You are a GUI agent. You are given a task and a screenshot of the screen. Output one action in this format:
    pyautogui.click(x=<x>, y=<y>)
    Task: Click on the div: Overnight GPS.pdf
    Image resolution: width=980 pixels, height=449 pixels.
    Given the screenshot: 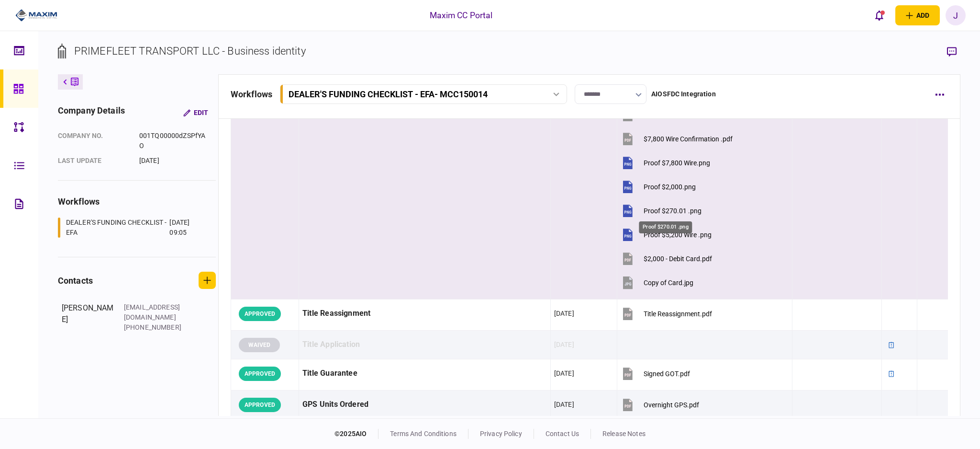 What is the action you would take?
    pyautogui.click(x=671, y=404)
    